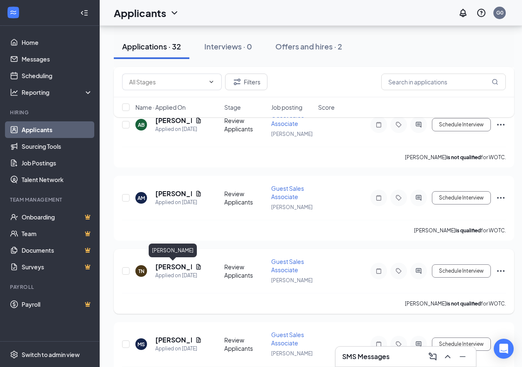 The image size is (522, 367). What do you see at coordinates (444, 82) in the screenshot?
I see `input: Search in applications` at bounding box center [444, 82].